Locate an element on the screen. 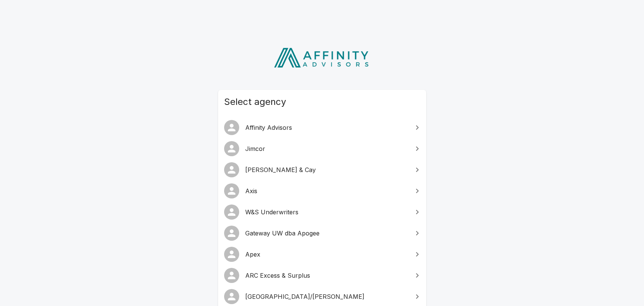 The image size is (644, 306). a: ARC Excess & Surplus is located at coordinates (322, 275).